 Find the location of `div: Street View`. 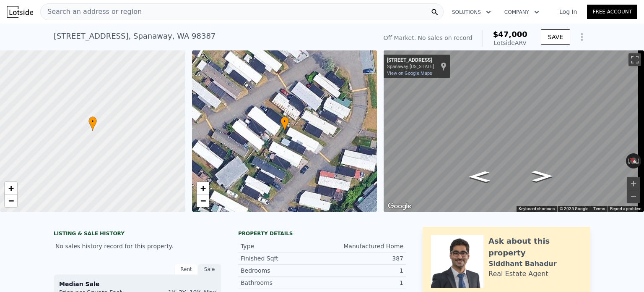

div: Street View is located at coordinates (514, 131).